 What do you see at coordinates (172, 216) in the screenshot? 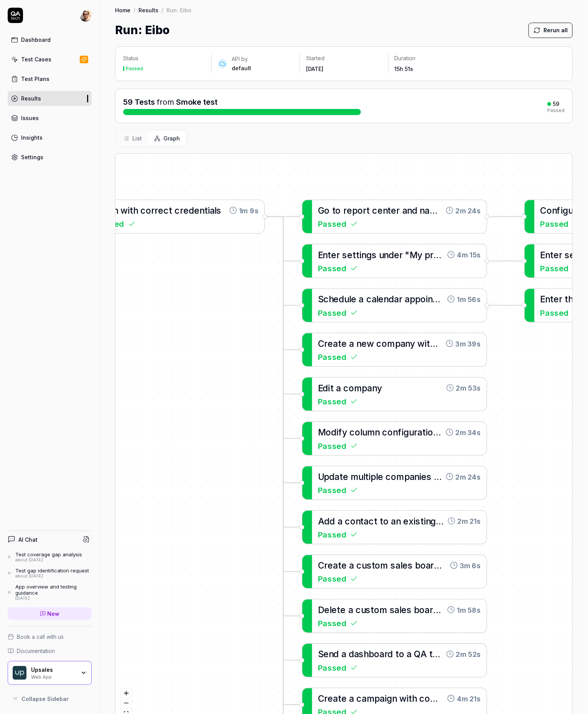
I see `a: nwithcorrectcredentials1m 9sPassed` at bounding box center [172, 216].